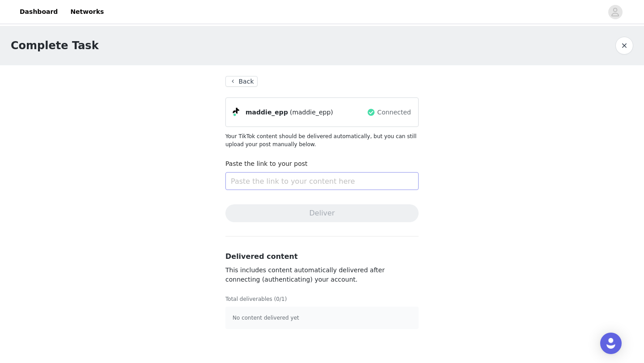 Image resolution: width=644 pixels, height=363 pixels. What do you see at coordinates (305, 274) in the screenshot?
I see `span: This includes content automatically delivered after connecting (authenticating) your account.` at bounding box center [305, 274].